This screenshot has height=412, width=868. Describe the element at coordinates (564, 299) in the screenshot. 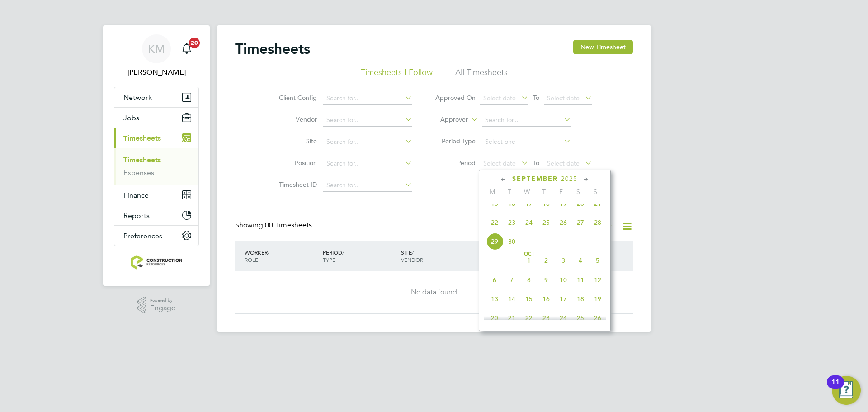

I see `span: 17` at that location.